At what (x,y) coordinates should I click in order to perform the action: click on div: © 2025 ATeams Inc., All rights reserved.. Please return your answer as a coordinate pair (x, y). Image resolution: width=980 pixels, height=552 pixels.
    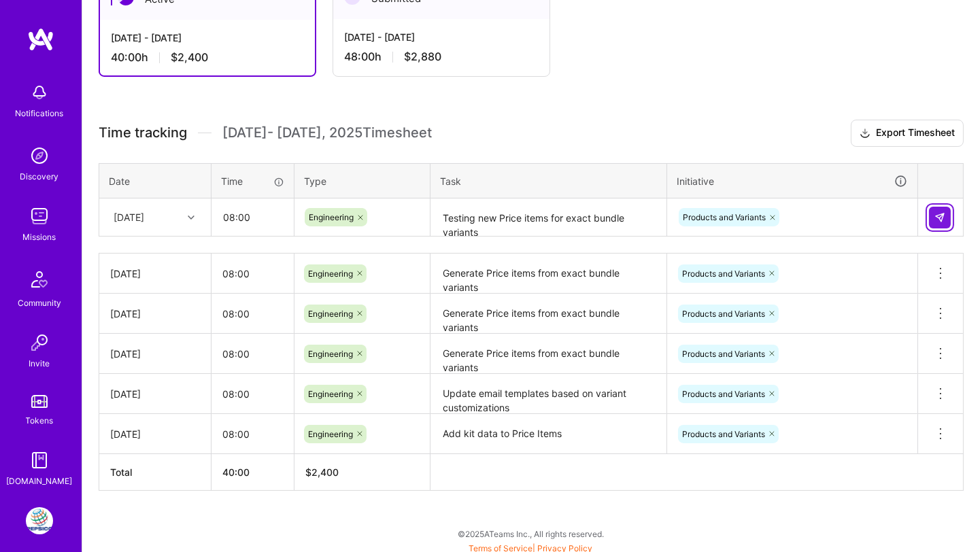
    Looking at the image, I should click on (530, 533).